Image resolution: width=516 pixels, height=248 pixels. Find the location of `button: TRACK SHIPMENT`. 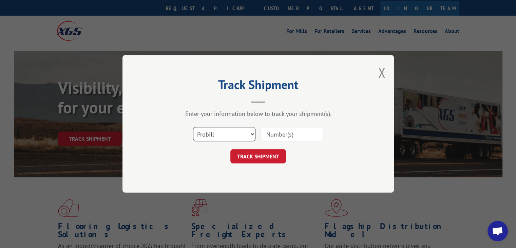

button: TRACK SHIPMENT is located at coordinates (258, 156).